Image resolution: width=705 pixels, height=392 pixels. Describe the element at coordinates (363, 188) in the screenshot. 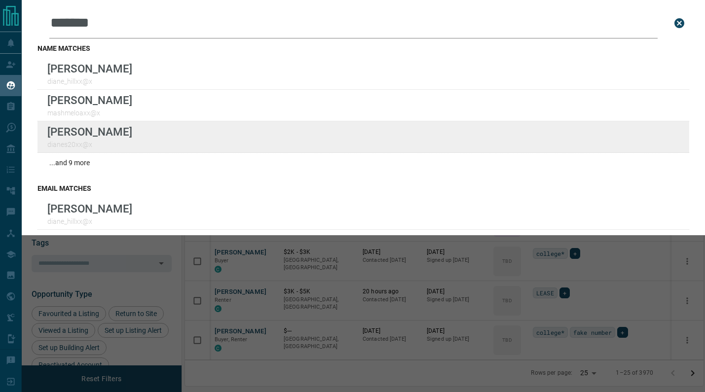

I see `h3: email matches` at that location.